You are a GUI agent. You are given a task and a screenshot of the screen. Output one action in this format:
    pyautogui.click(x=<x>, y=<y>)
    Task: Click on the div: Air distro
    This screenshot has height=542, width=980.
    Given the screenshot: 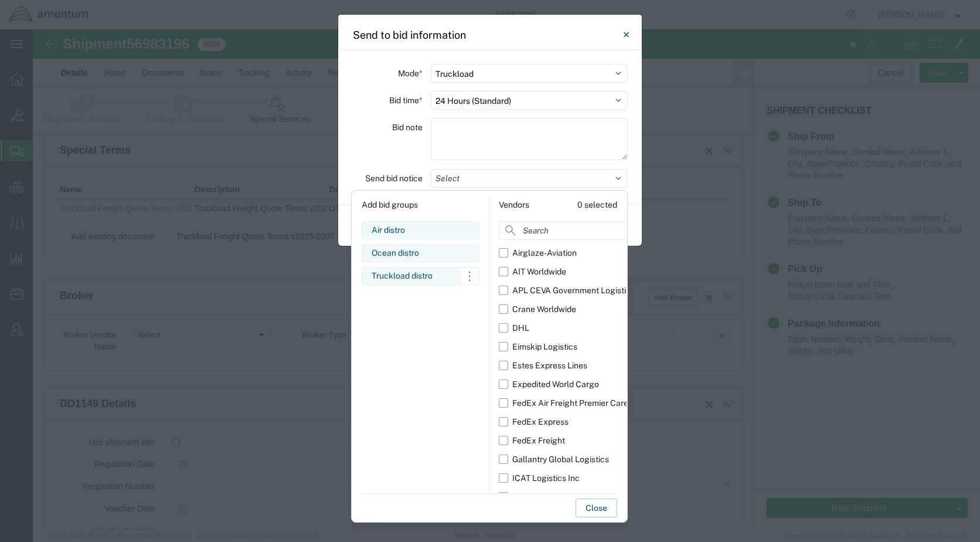 What is the action you would take?
    pyautogui.click(x=420, y=230)
    